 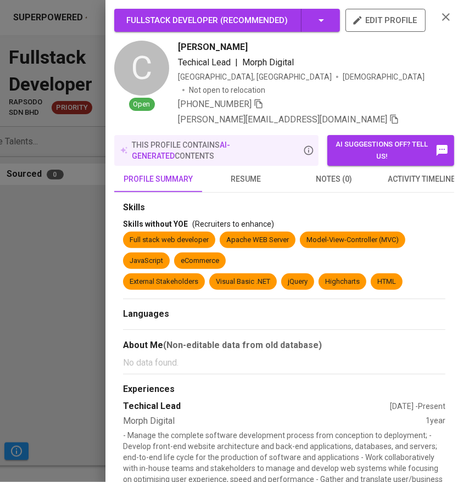 What do you see at coordinates (227, 90) in the screenshot?
I see `p: Not open to relocation` at bounding box center [227, 90].